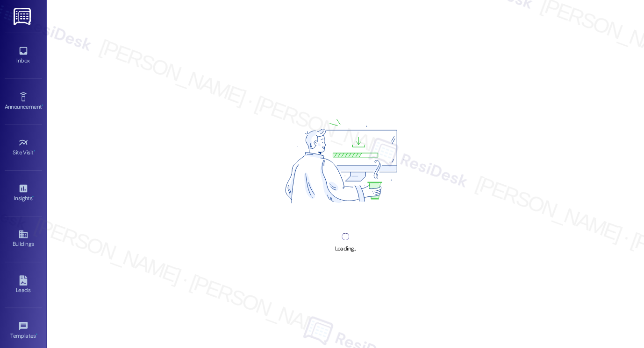 The height and width of the screenshot is (348, 644). What do you see at coordinates (23, 194) in the screenshot?
I see `a: Insights •` at bounding box center [23, 194].